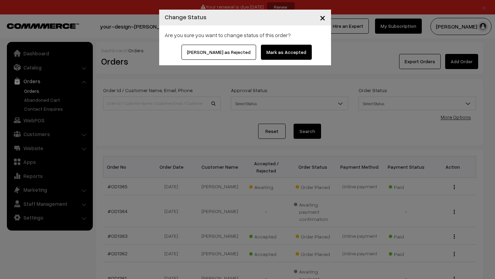  Describe the element at coordinates (286, 52) in the screenshot. I see `button: Mark as Accepted` at that location.